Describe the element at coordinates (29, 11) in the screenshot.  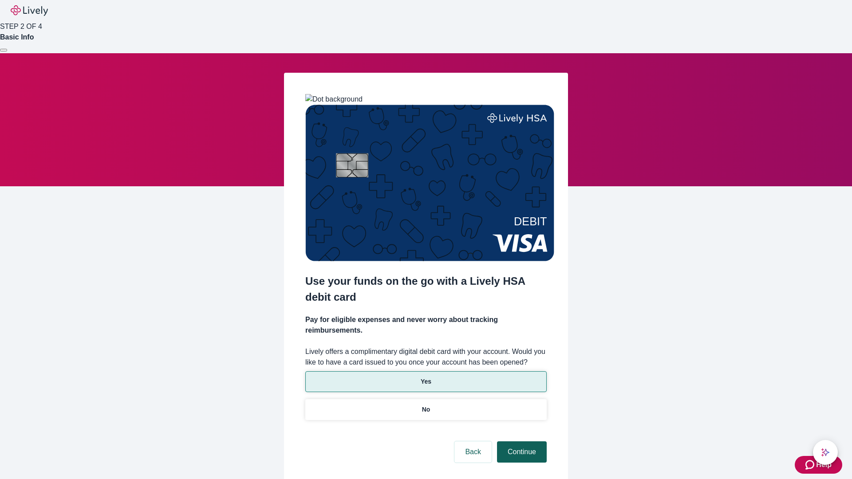
I see `img: Lively` at that location.